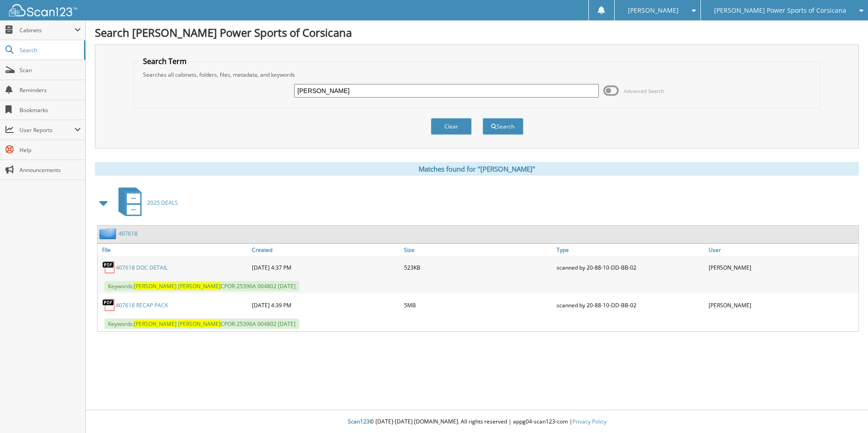 The height and width of the screenshot is (433, 868). Describe the element at coordinates (630, 249) in the screenshot. I see `a: Type` at that location.